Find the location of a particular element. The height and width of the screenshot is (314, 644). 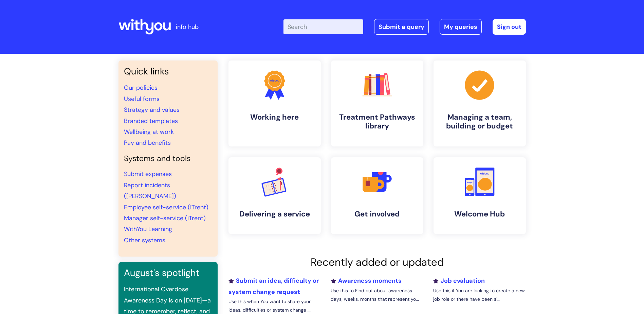

a: Other systems is located at coordinates (144, 240).